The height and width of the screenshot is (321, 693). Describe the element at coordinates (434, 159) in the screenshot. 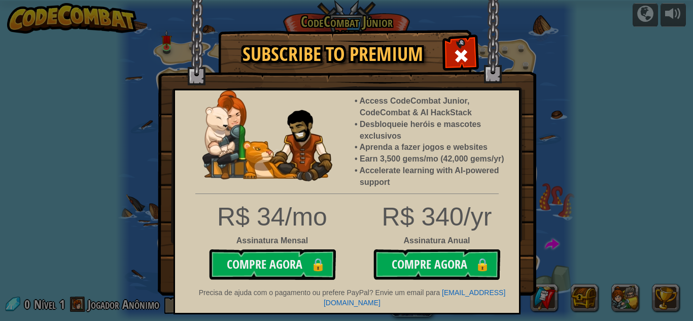

I see `li: Earn 3,500 gems/mo (42,000 gems/yr)` at that location.